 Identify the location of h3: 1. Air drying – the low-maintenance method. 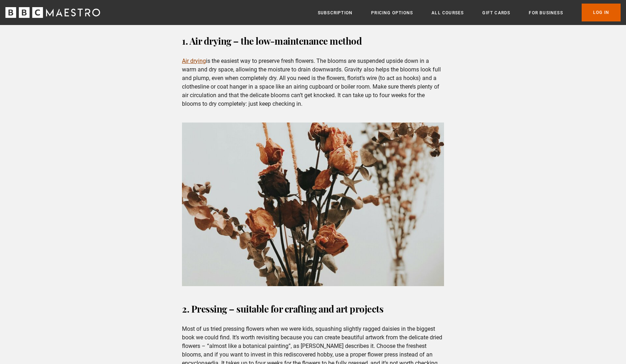
(313, 41).